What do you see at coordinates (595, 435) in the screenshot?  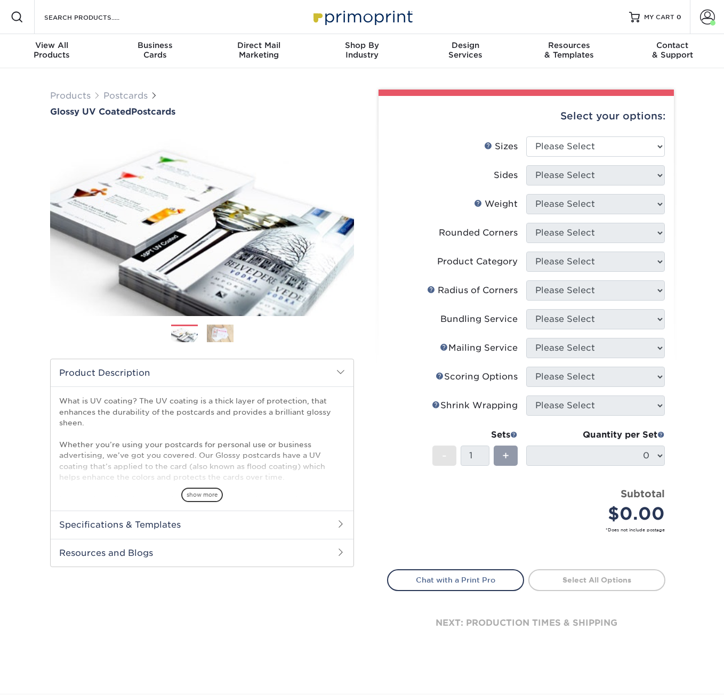 I see `div: Quantity per Set` at bounding box center [595, 435].